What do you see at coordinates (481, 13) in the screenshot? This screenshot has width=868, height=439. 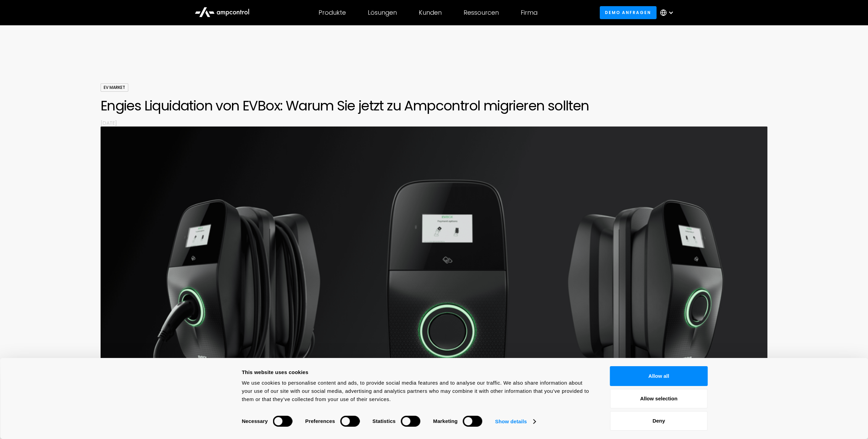 I see `div: Ressourcen` at bounding box center [481, 13].